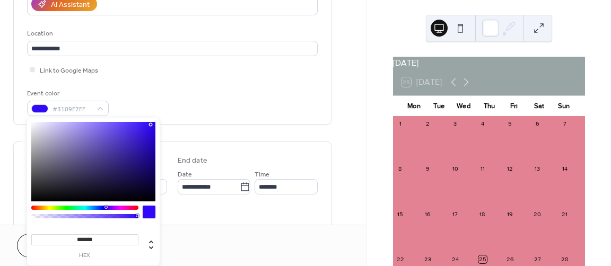 This screenshot has width=611, height=266. I want to click on div: 12, so click(509, 169).